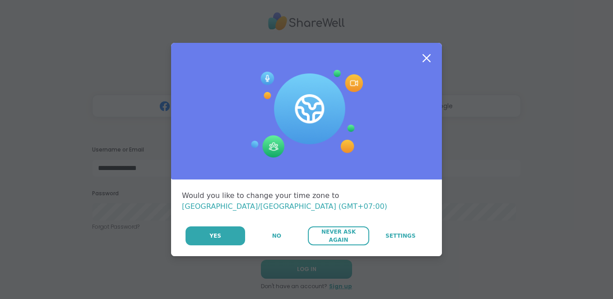  I want to click on span: Never Ask Again, so click(338, 236).